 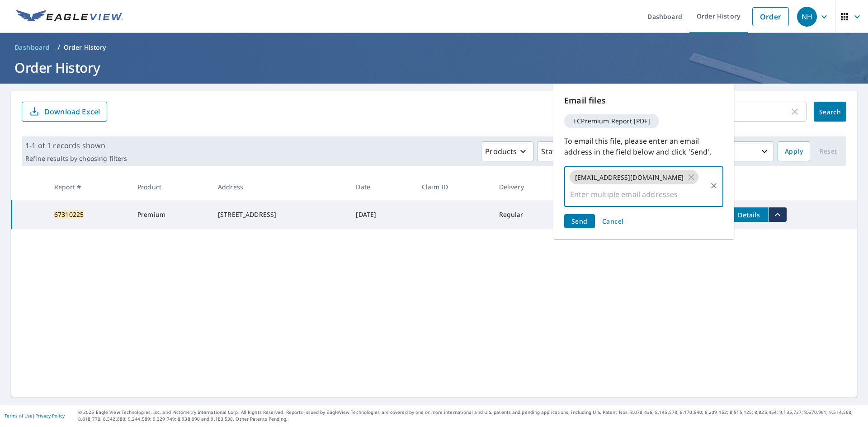 I want to click on th: Report #, so click(x=89, y=186).